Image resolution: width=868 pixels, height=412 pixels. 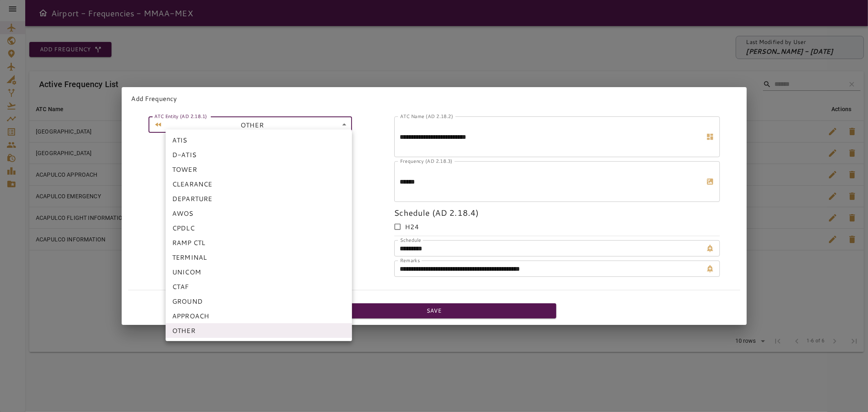 What do you see at coordinates (259, 331) in the screenshot?
I see `li: OTHER` at bounding box center [259, 331].